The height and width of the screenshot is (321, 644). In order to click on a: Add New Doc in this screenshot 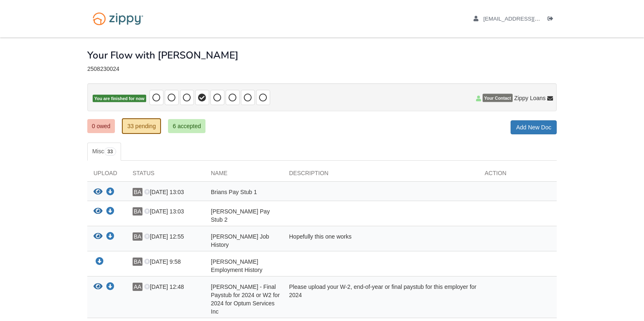, I will do `click(533, 127)`.